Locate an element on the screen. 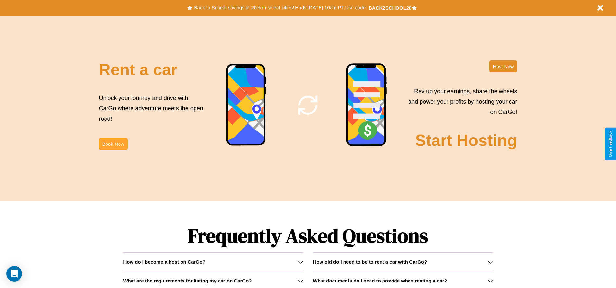  h3: How do I become a host on CarGo? is located at coordinates (164, 262).